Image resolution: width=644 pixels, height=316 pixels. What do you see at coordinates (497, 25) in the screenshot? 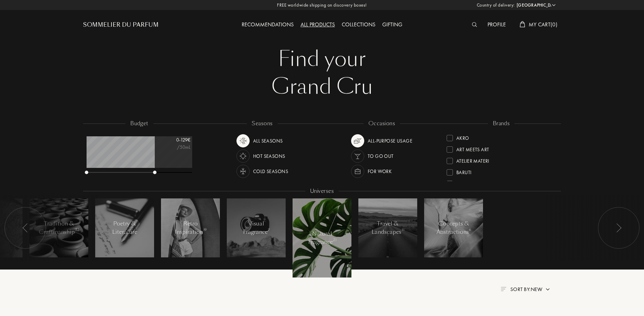
I see `div: Profile` at bounding box center [497, 25].